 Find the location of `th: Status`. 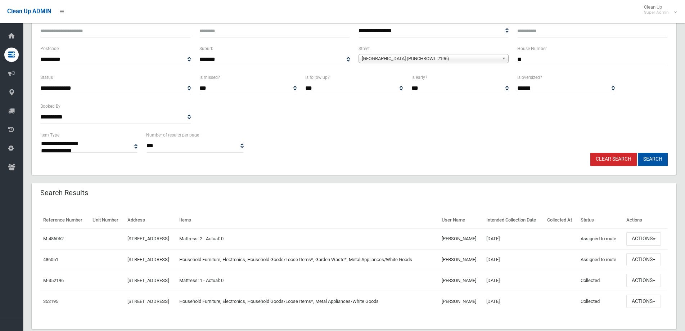

th: Status is located at coordinates (600, 220).